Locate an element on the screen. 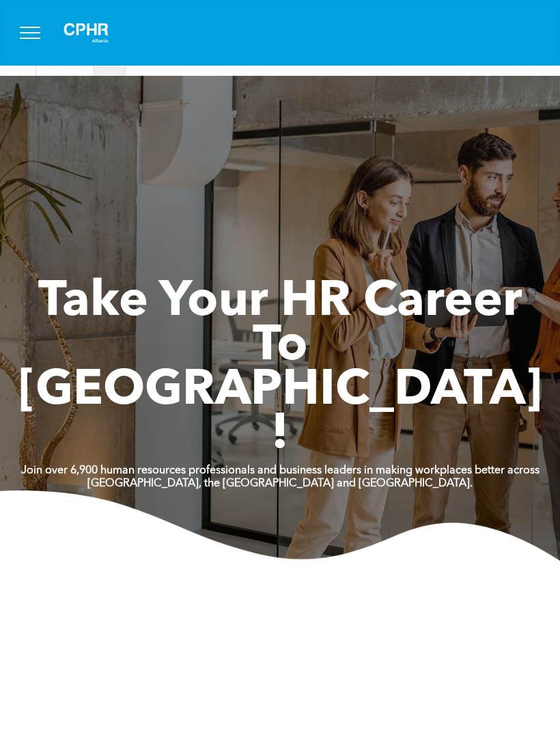 Image resolution: width=560 pixels, height=733 pixels. span: Take Your HR Career is located at coordinates (280, 303).